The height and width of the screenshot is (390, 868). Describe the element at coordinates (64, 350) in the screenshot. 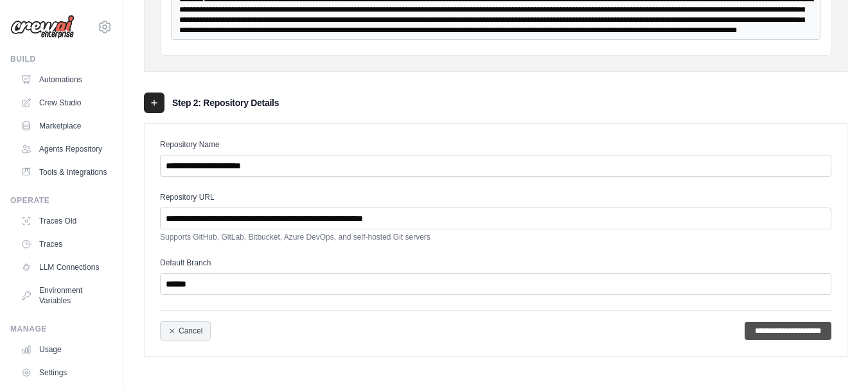

I see `a: Usage` at that location.